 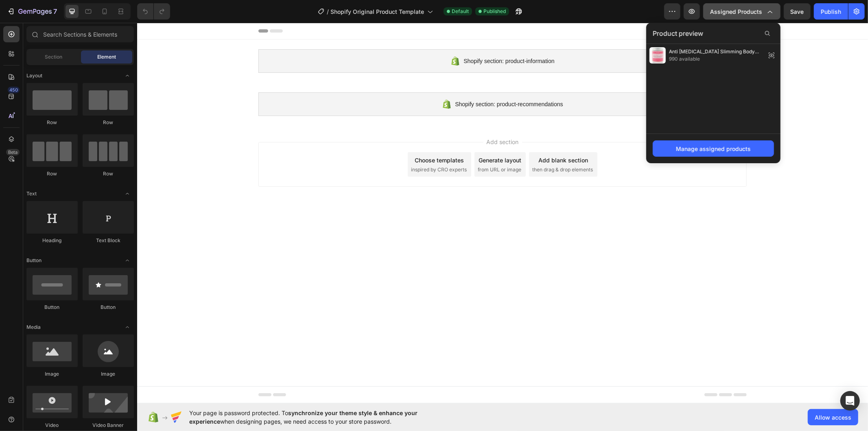 What do you see at coordinates (107, 57) in the screenshot?
I see `span: Element` at bounding box center [107, 57].